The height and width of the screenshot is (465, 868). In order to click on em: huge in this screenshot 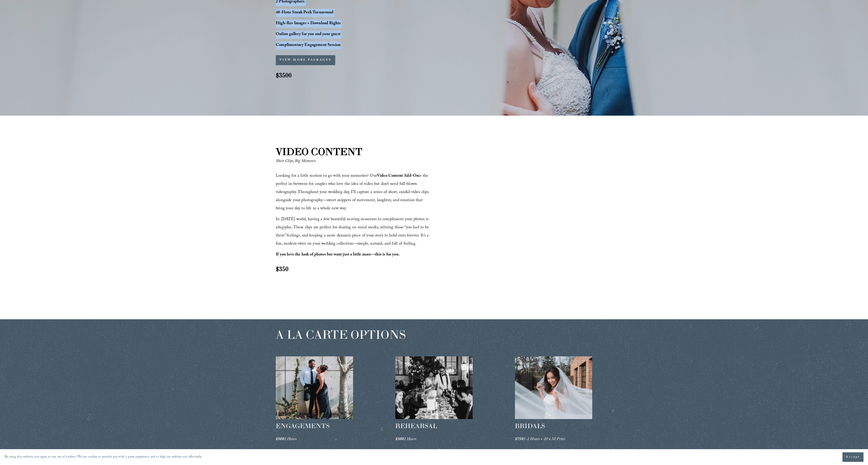, I will do `click(281, 228)`.